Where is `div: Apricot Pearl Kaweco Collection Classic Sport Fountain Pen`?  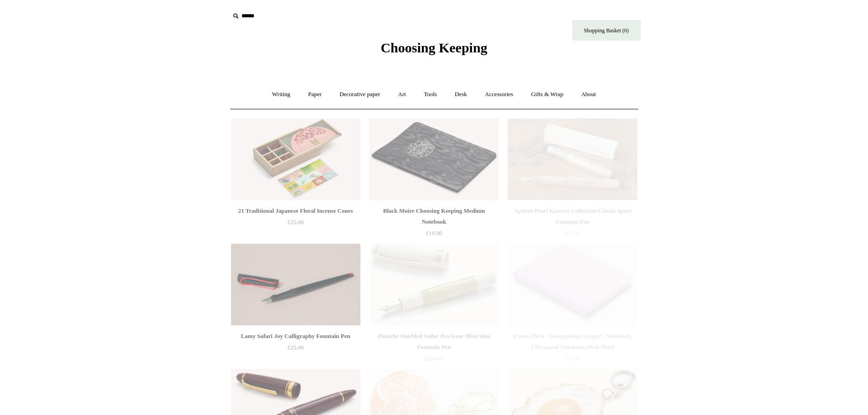
div: Apricot Pearl Kaweco Collection Classic Sport Fountain Pen is located at coordinates (572, 217).